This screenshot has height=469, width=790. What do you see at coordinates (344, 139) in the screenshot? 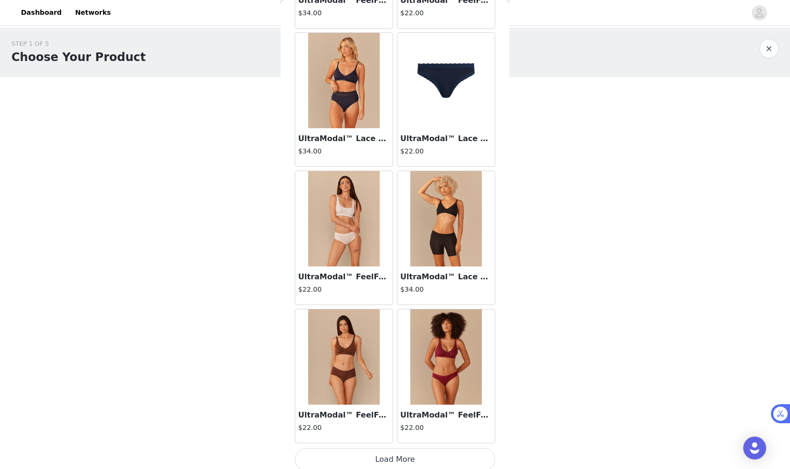
I see `h3: UltraModal™ Lace Triangle Bralette | Dark Sapphire` at bounding box center [344, 139].